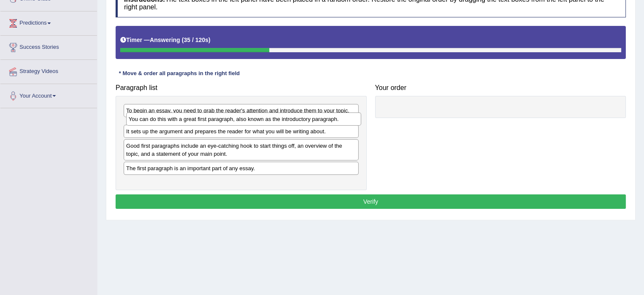  What do you see at coordinates (165, 40) in the screenshot?
I see `h5: Timer —` at bounding box center [165, 40].